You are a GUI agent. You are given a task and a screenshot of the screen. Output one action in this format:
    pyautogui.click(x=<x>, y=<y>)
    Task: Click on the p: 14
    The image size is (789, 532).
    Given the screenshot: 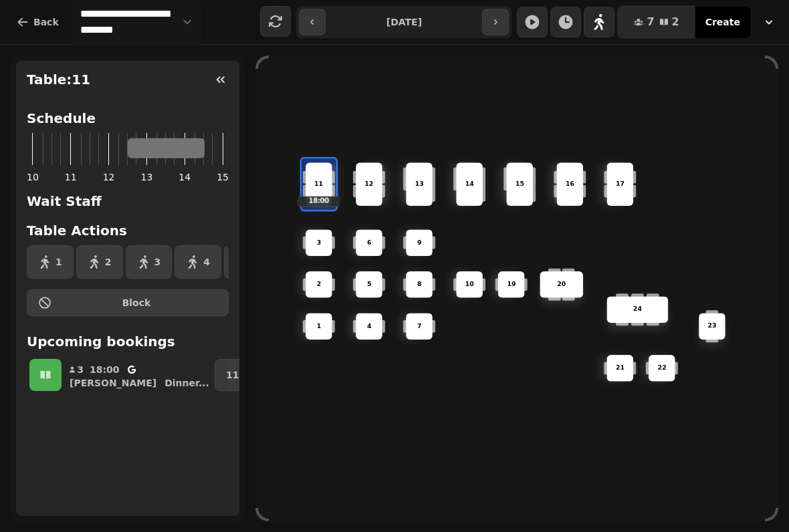 What is the action you would take?
    pyautogui.click(x=470, y=185)
    